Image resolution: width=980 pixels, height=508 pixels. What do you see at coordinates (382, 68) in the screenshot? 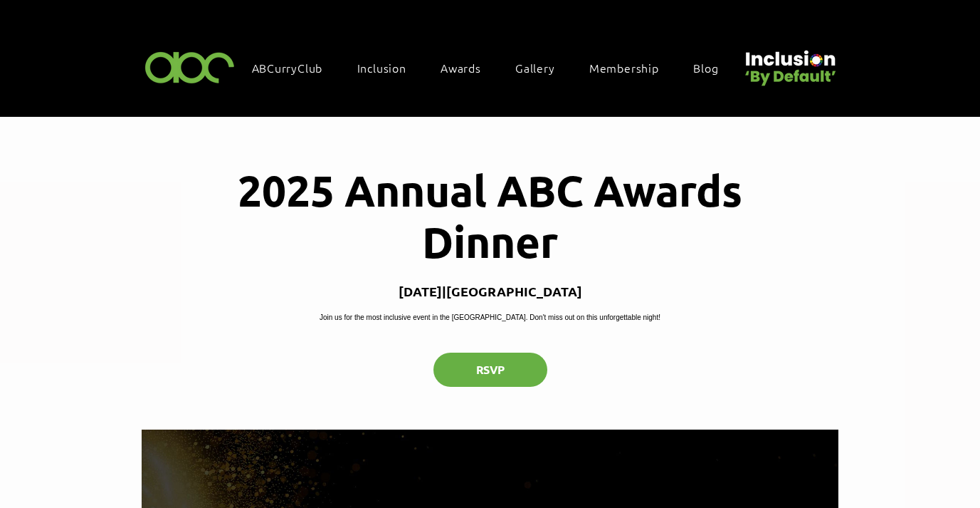
I see `span: Inclusion` at bounding box center [382, 68].